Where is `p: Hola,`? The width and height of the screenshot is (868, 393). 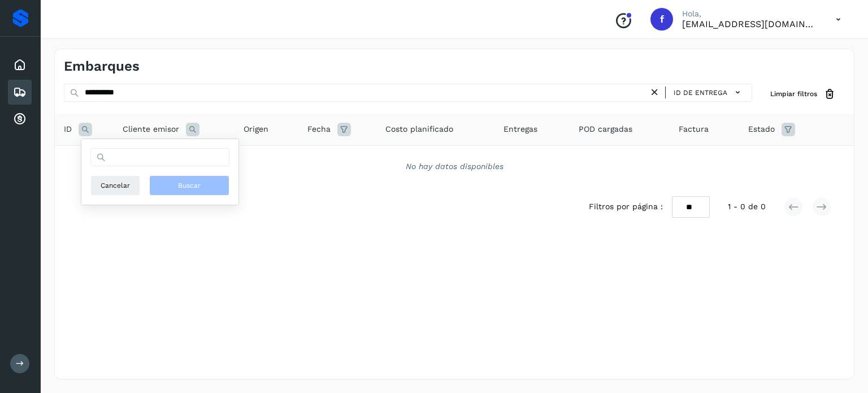
p: Hola, is located at coordinates (750, 14).